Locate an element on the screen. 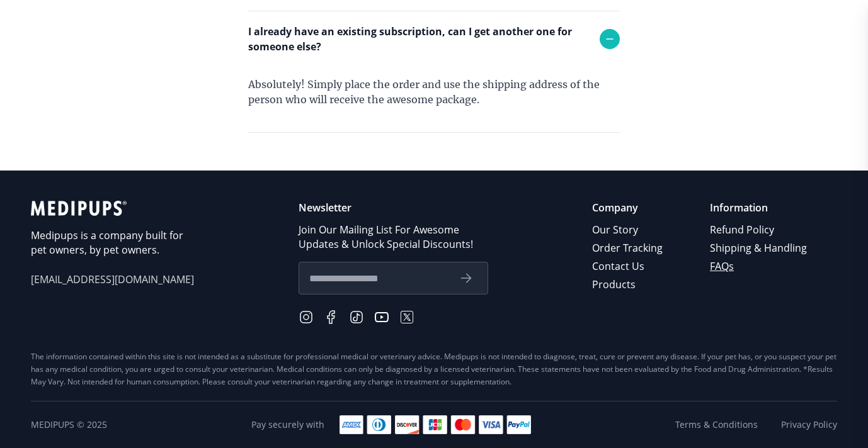 This screenshot has height=448, width=868. a: Our Story is located at coordinates (628, 230).